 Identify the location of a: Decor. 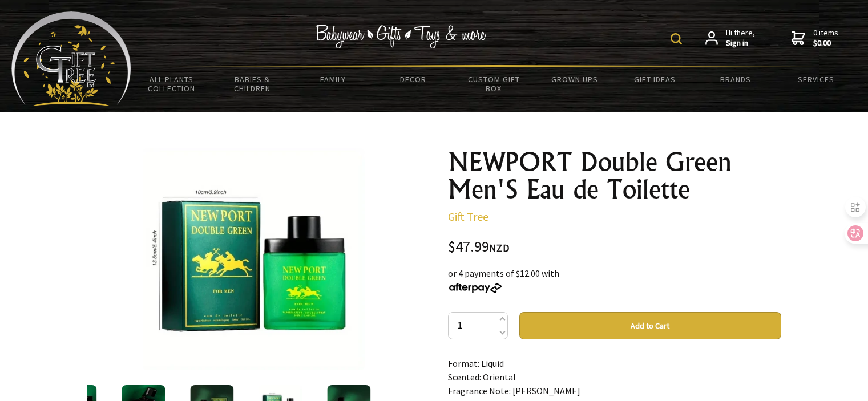
(413, 79).